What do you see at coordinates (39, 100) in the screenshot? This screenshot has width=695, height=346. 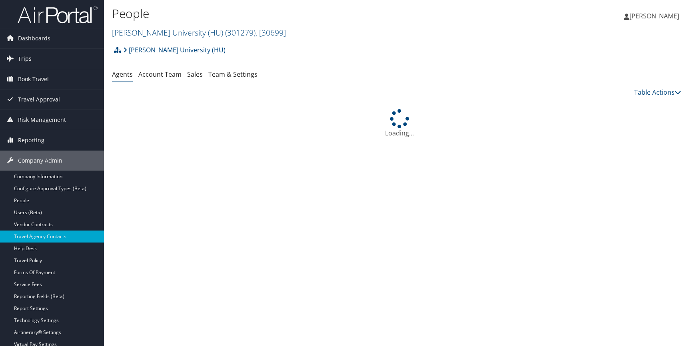 I see `span: Travel Approval` at bounding box center [39, 100].